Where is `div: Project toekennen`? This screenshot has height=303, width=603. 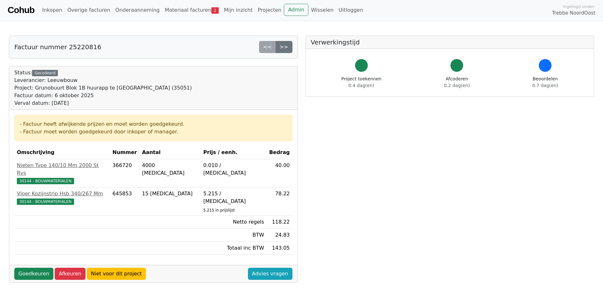
div: Project toekennen is located at coordinates (362, 82).